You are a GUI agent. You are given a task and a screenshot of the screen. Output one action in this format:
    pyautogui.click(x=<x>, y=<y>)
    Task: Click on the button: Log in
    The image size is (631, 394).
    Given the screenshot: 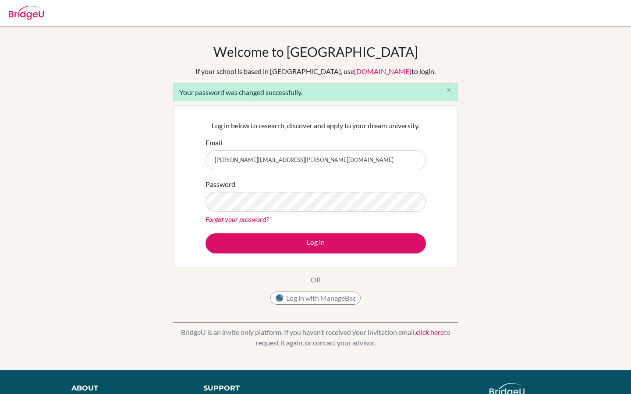 What is the action you would take?
    pyautogui.click(x=315, y=244)
    